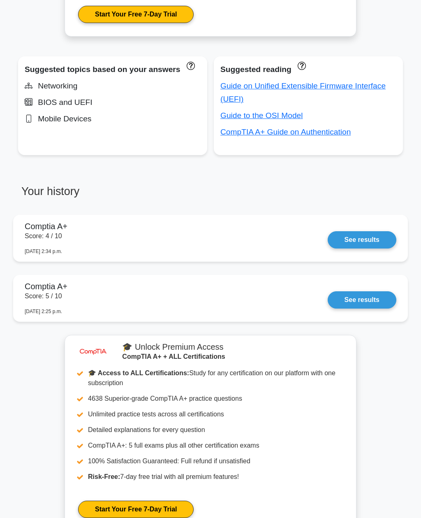 This screenshot has width=421, height=518. I want to click on div: Mobile Devices, so click(113, 119).